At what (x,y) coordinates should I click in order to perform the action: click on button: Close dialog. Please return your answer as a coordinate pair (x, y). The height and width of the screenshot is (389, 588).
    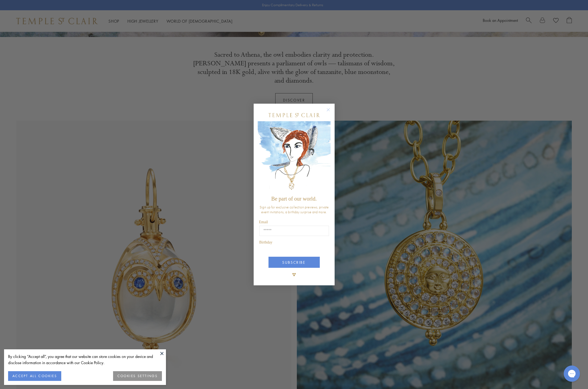
    Looking at the image, I should click on (331, 112).